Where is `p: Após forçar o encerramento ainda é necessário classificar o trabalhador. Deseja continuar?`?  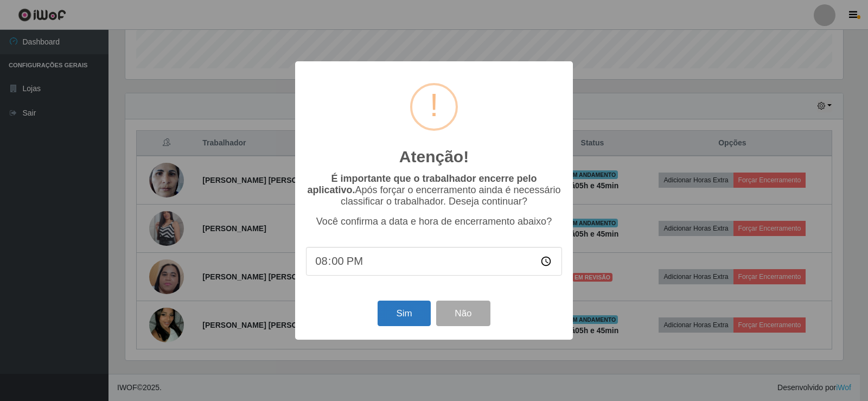
p: Após forçar o encerramento ainda é necessário classificar o trabalhador. Deseja continuar? is located at coordinates (434, 190).